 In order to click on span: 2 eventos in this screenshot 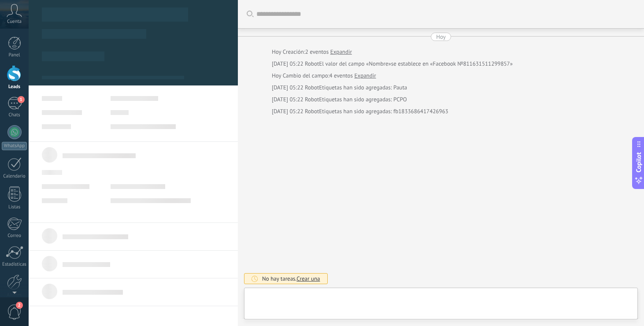, I will do `click(316, 52)`.